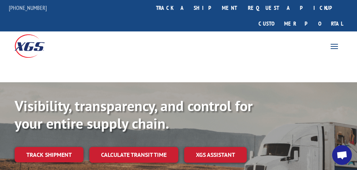 This screenshot has height=170, width=357. I want to click on a: Customer Portal, so click(301, 23).